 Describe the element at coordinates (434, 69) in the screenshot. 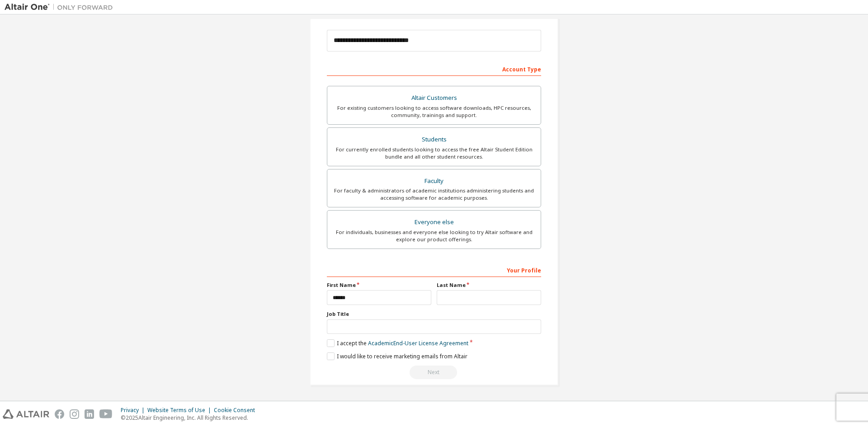

I see `div: Account Type` at that location.